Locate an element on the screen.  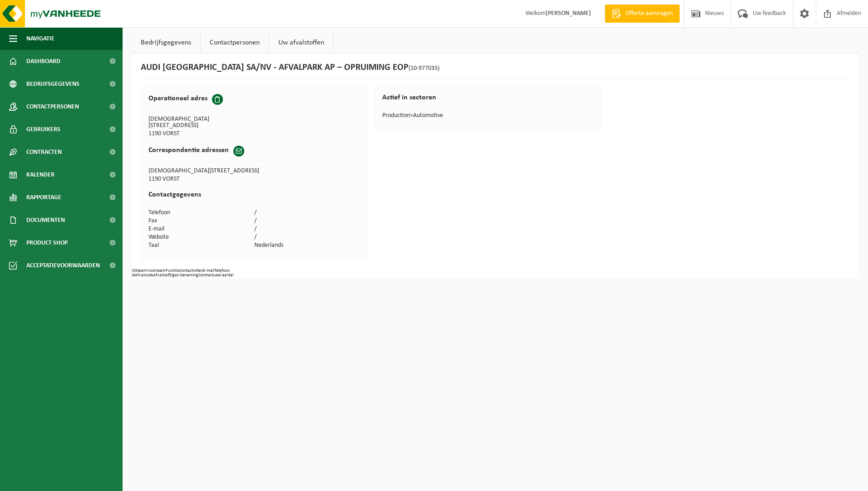
span: Kalender is located at coordinates (41, 174).